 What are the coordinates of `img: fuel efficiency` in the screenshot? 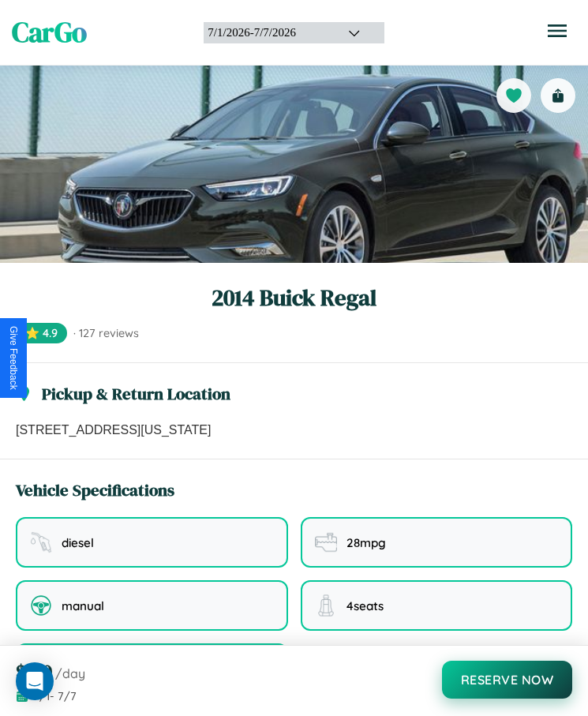 It's located at (326, 543).